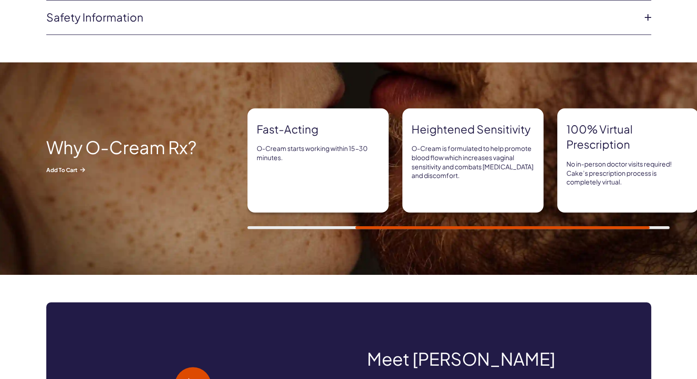 The height and width of the screenshot is (379, 697). What do you see at coordinates (129, 170) in the screenshot?
I see `span: Add to Cart` at bounding box center [129, 170].